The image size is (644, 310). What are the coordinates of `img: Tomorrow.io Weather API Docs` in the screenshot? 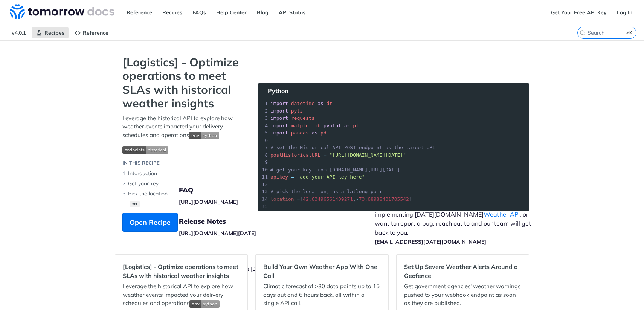 It's located at (62, 12).